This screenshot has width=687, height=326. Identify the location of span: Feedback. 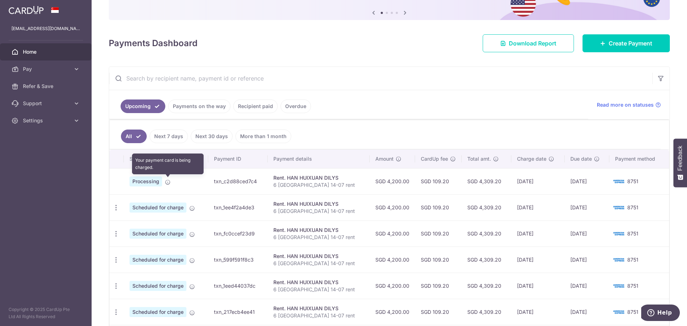
(680, 158).